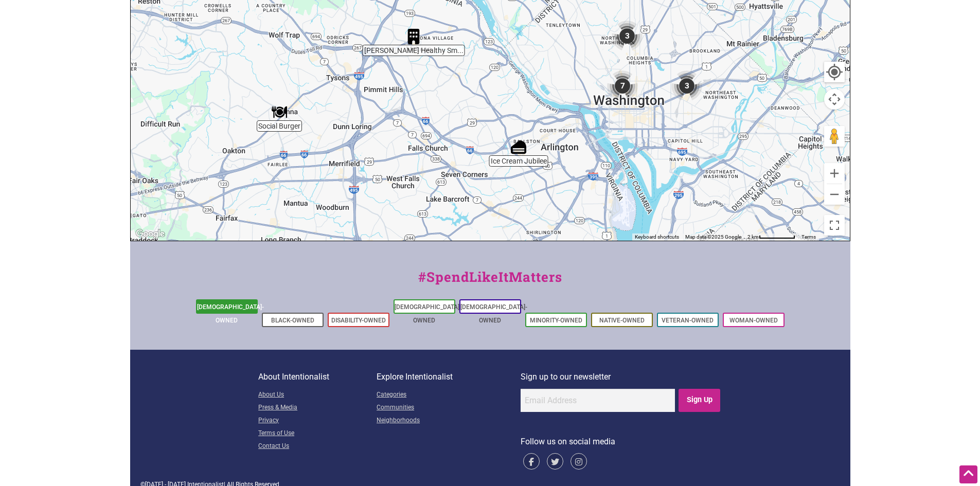  Describe the element at coordinates (657, 237) in the screenshot. I see `button: Keyboard shortcuts` at that location.